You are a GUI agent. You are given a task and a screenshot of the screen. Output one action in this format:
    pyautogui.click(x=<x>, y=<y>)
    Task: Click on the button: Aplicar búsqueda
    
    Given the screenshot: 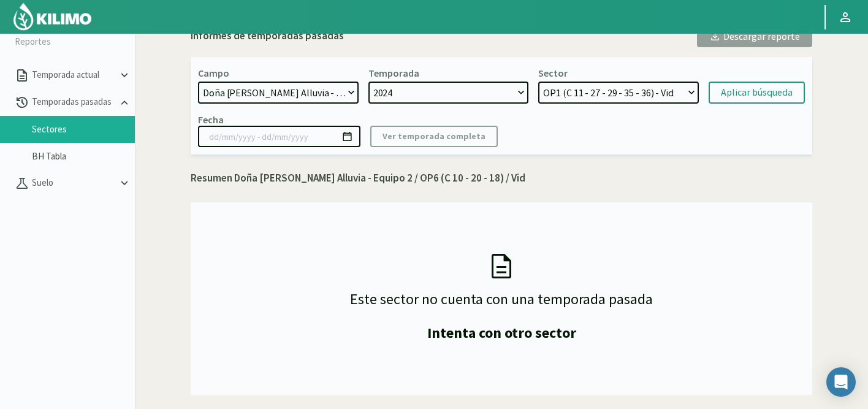 What is the action you would take?
    pyautogui.click(x=757, y=93)
    